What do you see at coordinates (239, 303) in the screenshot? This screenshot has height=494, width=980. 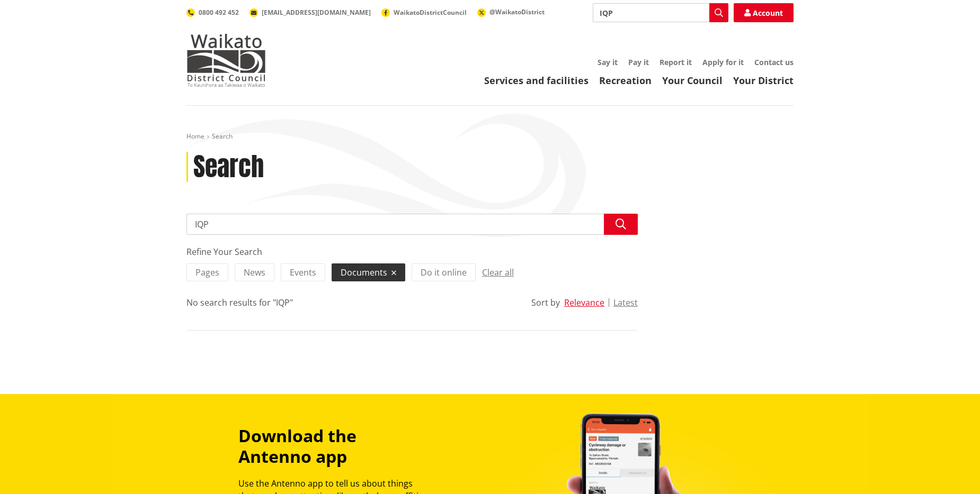 I see `div: No search results for "IQP"` at bounding box center [239, 303].